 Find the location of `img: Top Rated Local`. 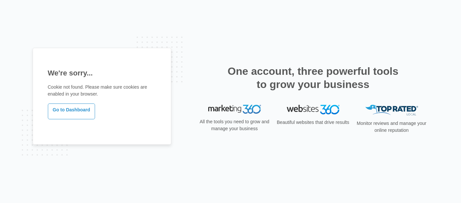

img: Top Rated Local is located at coordinates (392, 110).